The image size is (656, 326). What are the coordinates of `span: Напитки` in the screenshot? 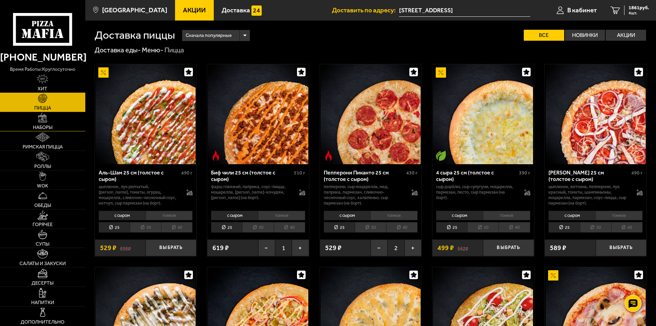 It's located at (42, 303).